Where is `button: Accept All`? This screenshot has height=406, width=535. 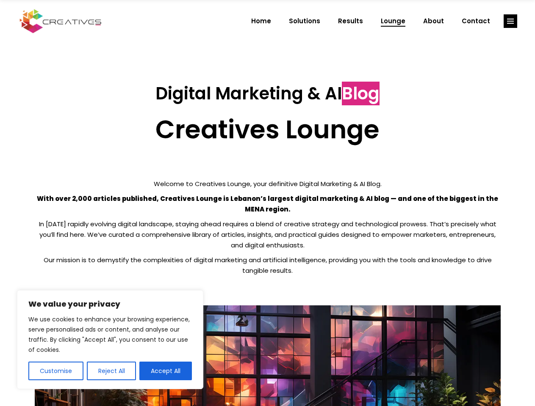 button: Accept All is located at coordinates (166, 371).